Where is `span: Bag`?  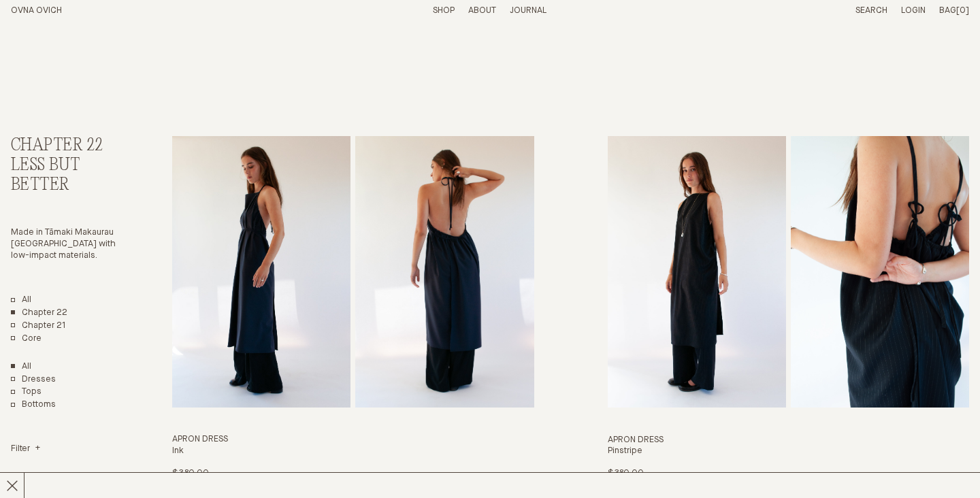 span: Bag is located at coordinates (947, 10).